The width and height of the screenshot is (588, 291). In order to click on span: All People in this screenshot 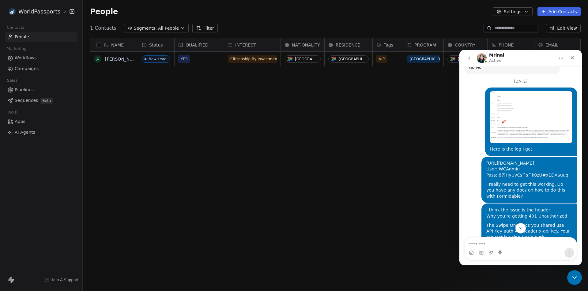, I will do `click(168, 28)`.